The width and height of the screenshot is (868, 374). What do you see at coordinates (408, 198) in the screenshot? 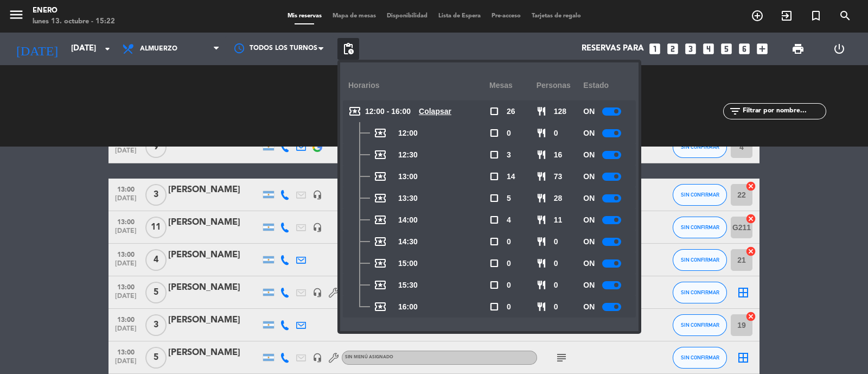
I see `span: 13:30` at bounding box center [408, 198].